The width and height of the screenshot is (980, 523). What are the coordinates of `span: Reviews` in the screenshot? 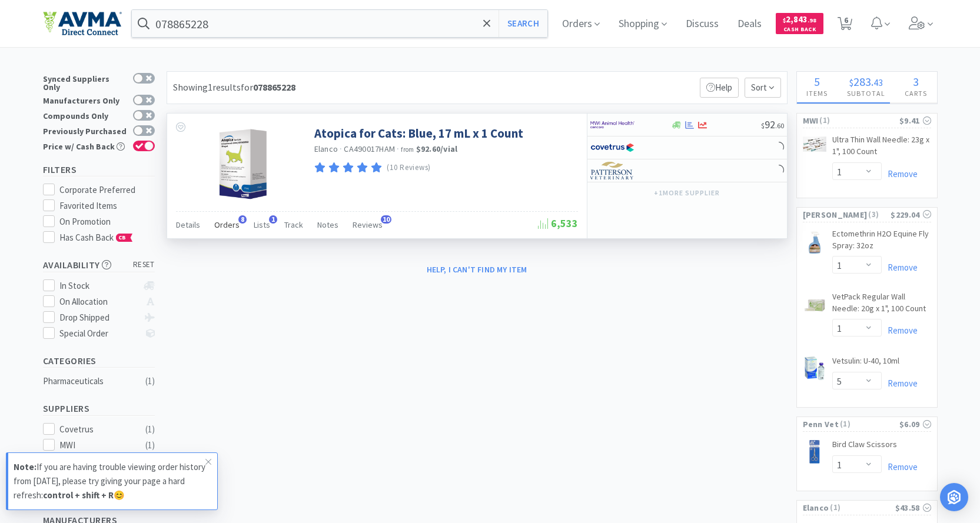 It's located at (368, 225).